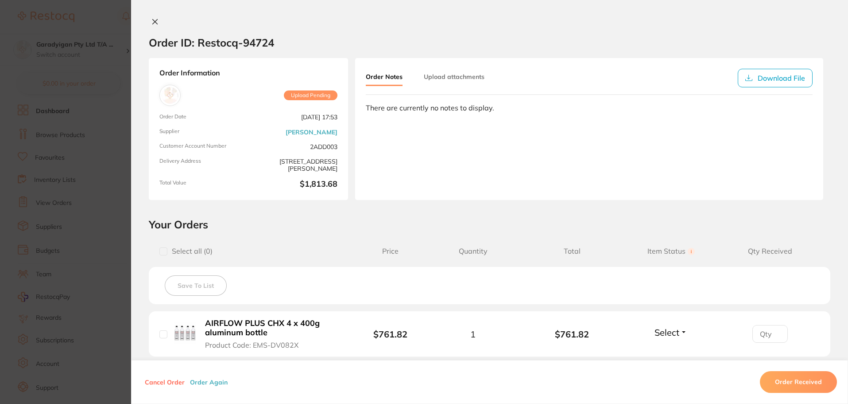 The height and width of the screenshot is (404, 848). I want to click on img: AIRFLOW PLUS CHX 4 x 400g aluminum bottle, so click(185, 333).